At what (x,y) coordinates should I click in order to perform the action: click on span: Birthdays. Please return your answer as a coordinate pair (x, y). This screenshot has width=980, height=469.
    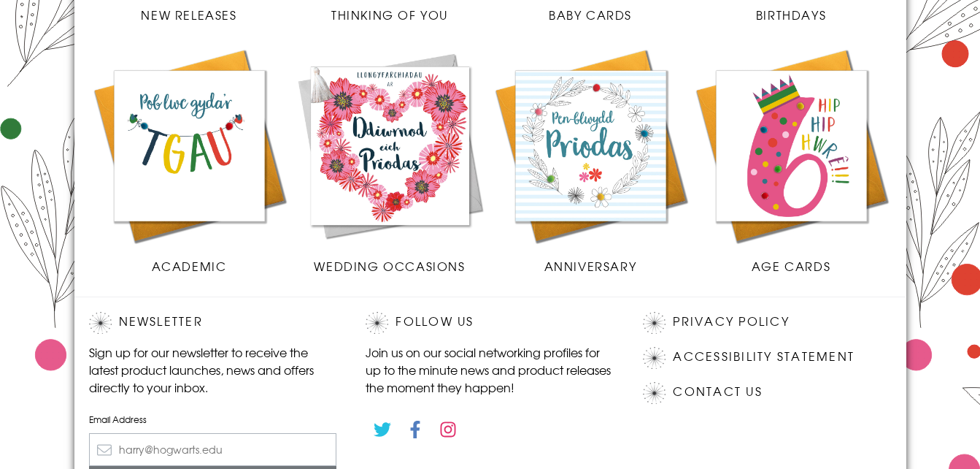
    Looking at the image, I should click on (791, 14).